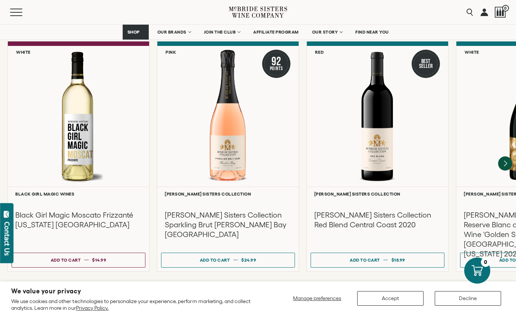 This screenshot has width=516, height=315. I want to click on a: White Black Girl Magic Moscato Frizzanté California NV Black Girl Magic Wines Black Girl Magic Mo..., so click(78, 156).